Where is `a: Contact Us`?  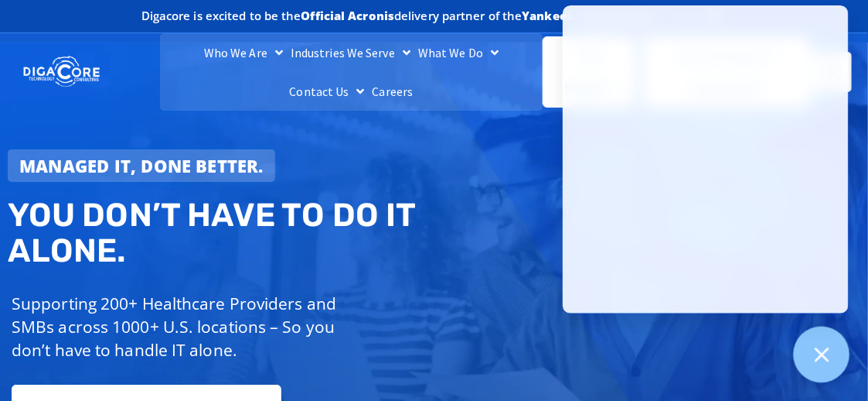
a: Contact Us is located at coordinates (327, 91).